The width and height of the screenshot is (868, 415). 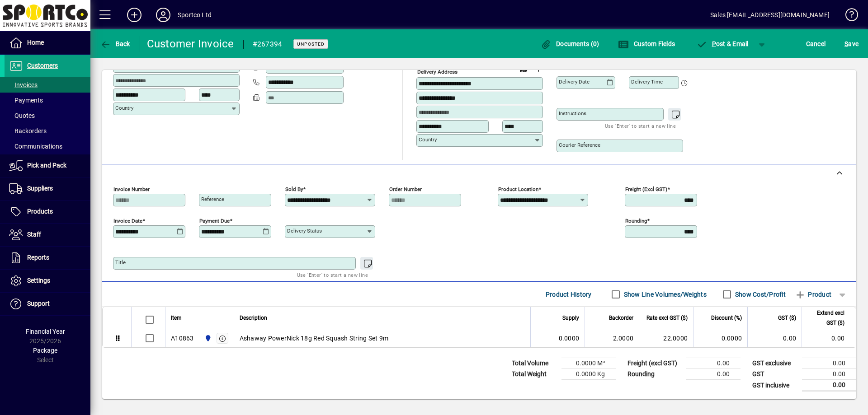 What do you see at coordinates (654, 363) in the screenshot?
I see `td: Freight (excl GST)` at bounding box center [654, 363].